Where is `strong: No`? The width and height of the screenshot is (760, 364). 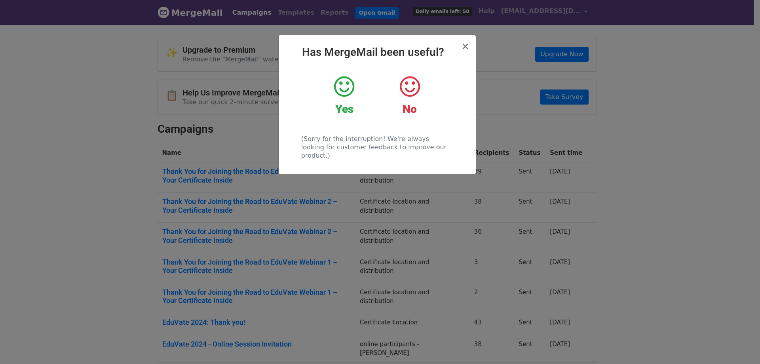 strong: No is located at coordinates (410, 109).